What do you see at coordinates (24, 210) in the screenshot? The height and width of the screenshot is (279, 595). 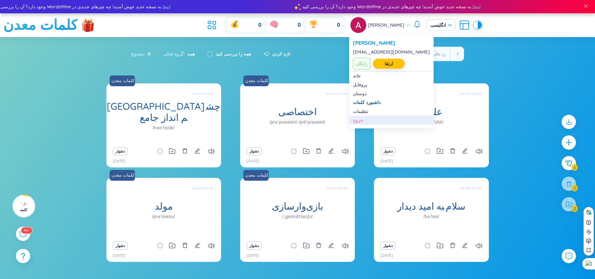 I see `font: کلمه` at bounding box center [24, 210].